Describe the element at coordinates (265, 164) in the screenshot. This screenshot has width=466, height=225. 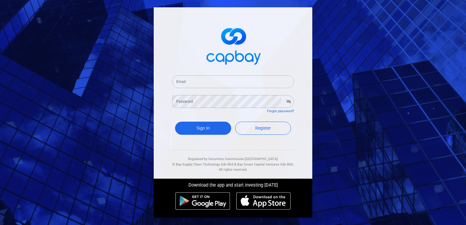
I see `span: Bay Smart Capital Ventures Sdn Bhd.` at that location.